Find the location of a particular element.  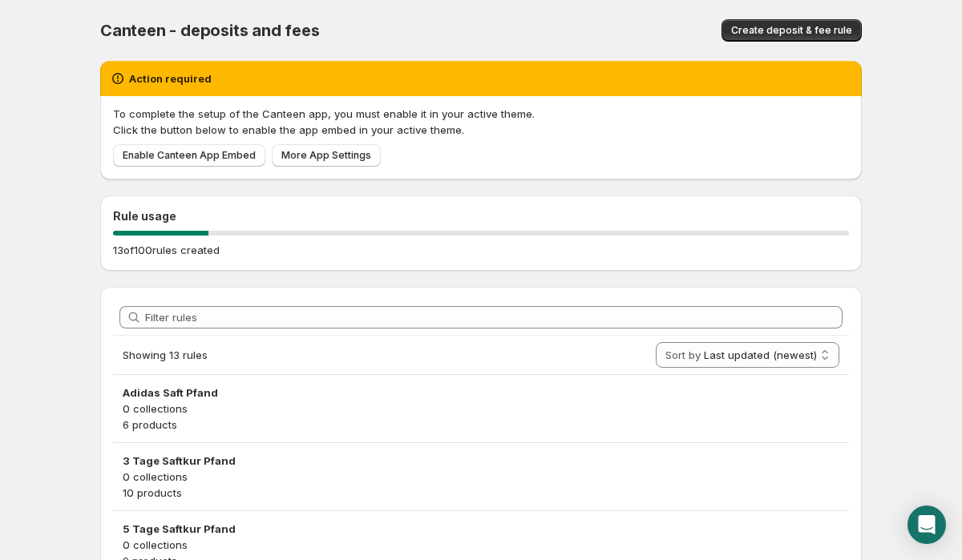

a: Enable Canteen App Embed is located at coordinates (189, 156).